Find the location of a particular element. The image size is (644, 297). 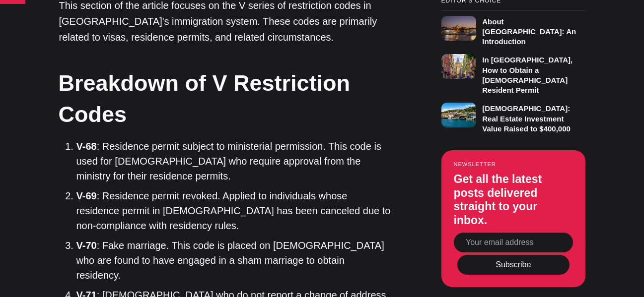

h2: Breakdown of V Restriction Codes is located at coordinates (225, 98).